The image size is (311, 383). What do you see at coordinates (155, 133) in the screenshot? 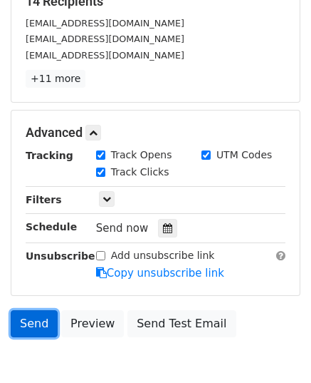
I see `h5: Advanced` at bounding box center [155, 133].